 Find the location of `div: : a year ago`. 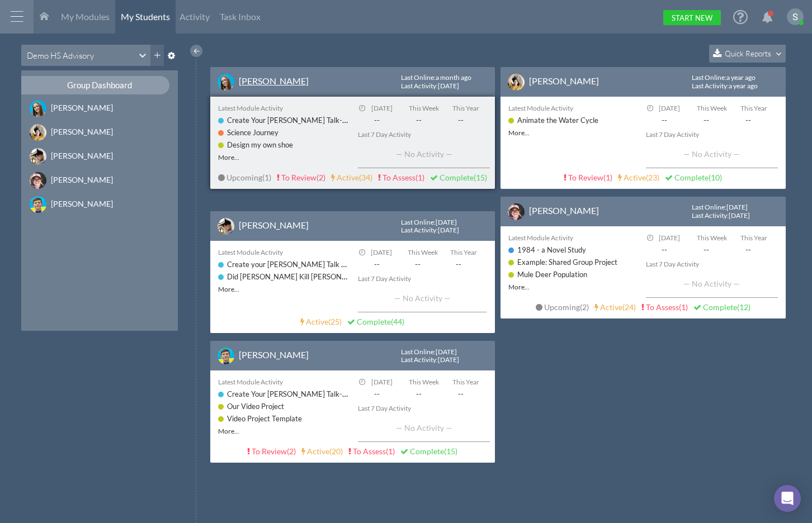

div: : a year ago is located at coordinates (725, 78).